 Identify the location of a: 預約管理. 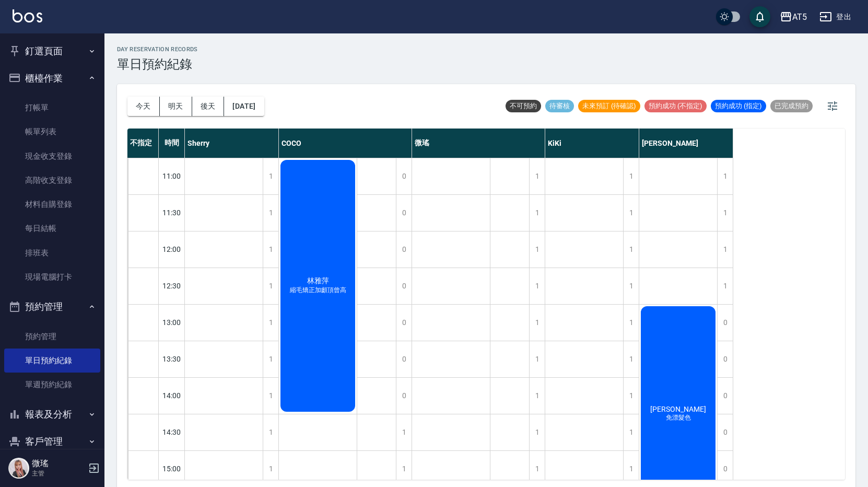
(53, 336).